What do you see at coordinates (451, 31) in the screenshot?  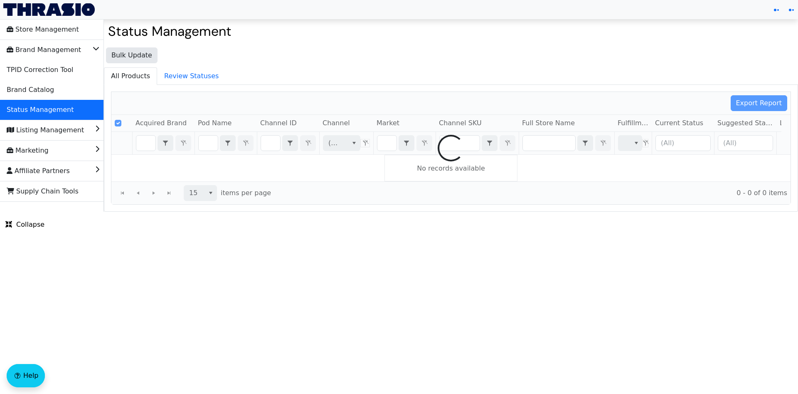 I see `h2: Status Management` at bounding box center [451, 31].